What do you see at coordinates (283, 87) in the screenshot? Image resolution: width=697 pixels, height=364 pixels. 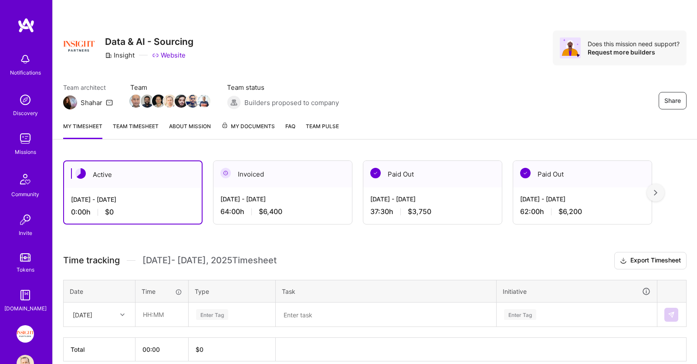 I see `span: Team status` at bounding box center [283, 87].